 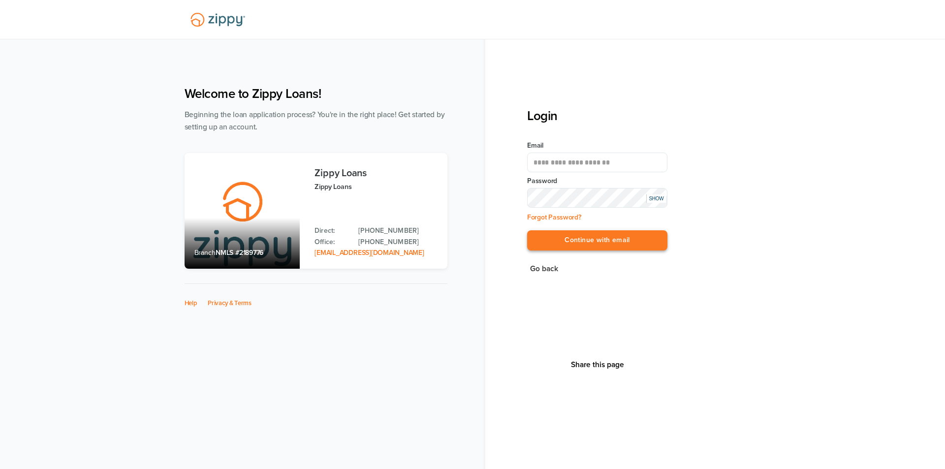 I want to click on label: Email, so click(x=597, y=146).